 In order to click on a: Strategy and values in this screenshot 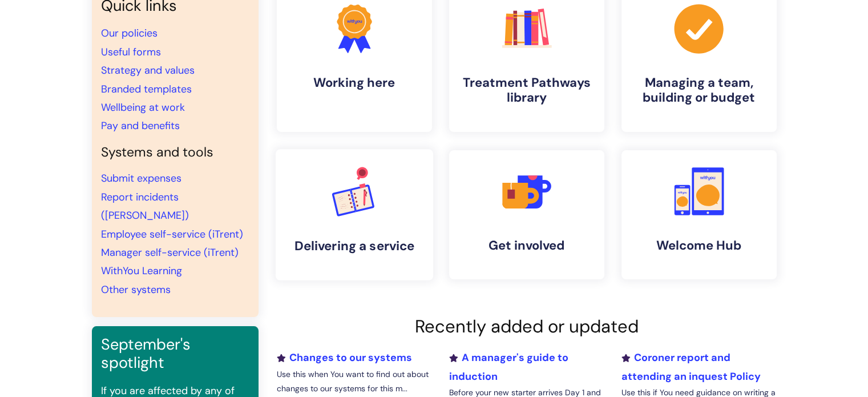, I will do `click(148, 70)`.